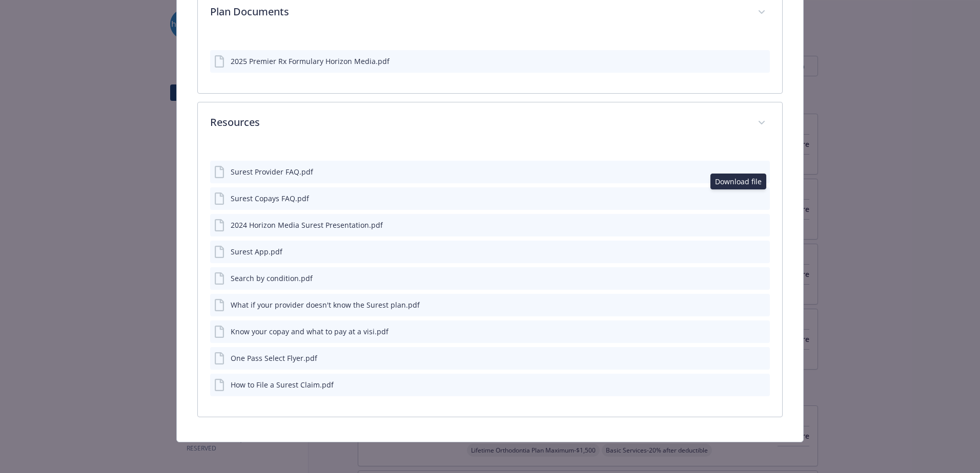 The height and width of the screenshot is (473, 980). Describe the element at coordinates (490, 64) in the screenshot. I see `div: Plan Documents` at that location.